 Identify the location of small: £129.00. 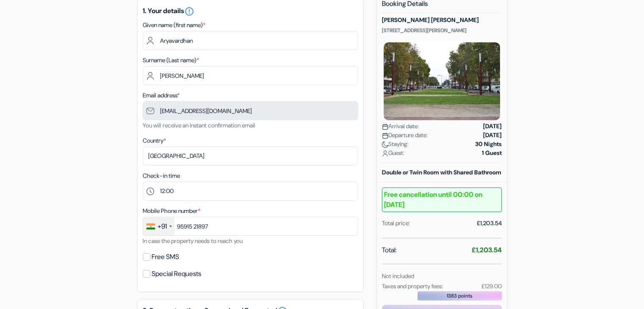
(491, 286).